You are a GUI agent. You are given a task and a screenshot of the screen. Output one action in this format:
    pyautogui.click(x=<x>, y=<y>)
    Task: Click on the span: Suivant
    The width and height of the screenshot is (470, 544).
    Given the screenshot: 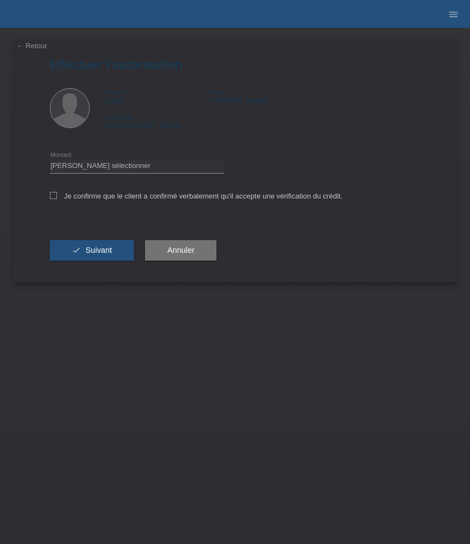 What is the action you would take?
    pyautogui.click(x=99, y=250)
    